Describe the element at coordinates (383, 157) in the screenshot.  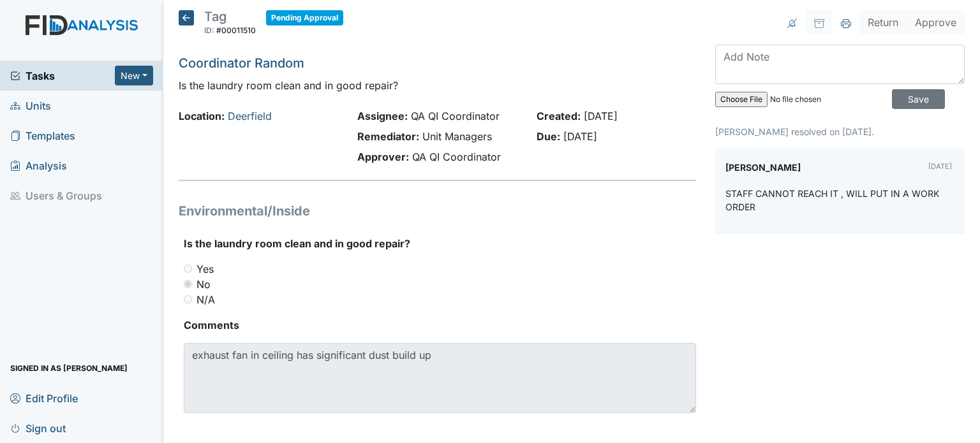
I see `strong: Approver:` at that location.